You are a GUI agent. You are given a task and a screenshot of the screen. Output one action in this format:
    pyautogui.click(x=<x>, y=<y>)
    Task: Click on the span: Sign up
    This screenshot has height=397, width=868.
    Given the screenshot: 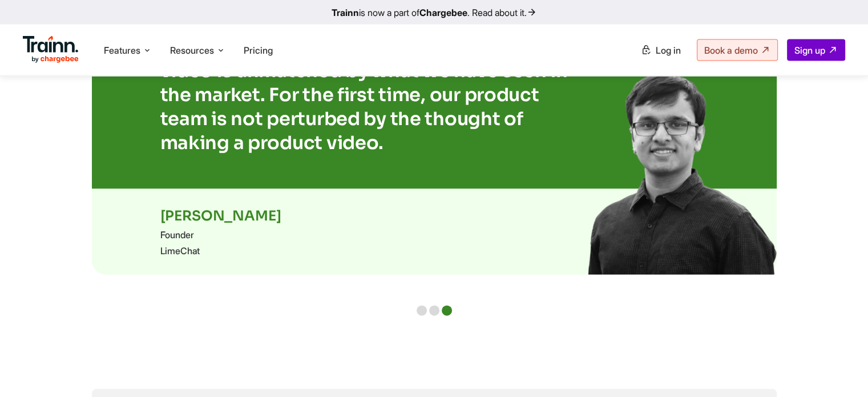 What is the action you would take?
    pyautogui.click(x=810, y=50)
    